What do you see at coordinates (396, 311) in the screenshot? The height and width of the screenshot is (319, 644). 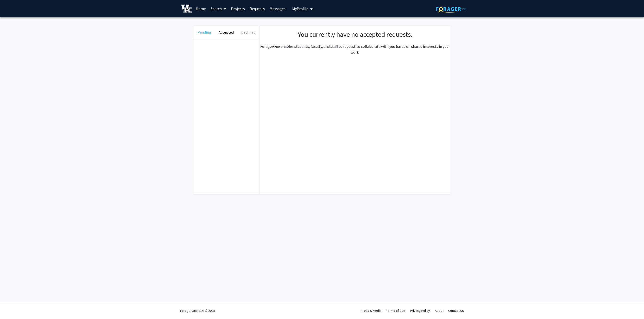 I see `a: Terms of Use` at bounding box center [396, 311].